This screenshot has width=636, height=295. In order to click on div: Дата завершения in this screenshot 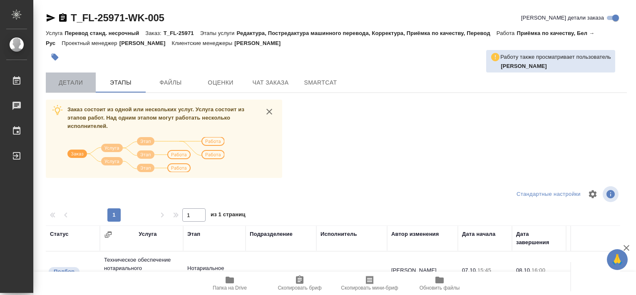, I will do `click(539, 238)`.